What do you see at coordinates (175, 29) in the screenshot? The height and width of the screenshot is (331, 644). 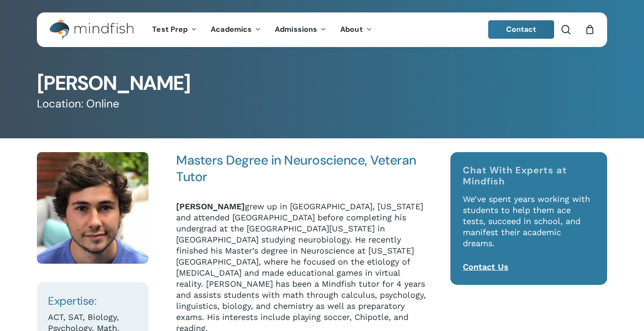 I see `a: Test Prep` at bounding box center [175, 29].